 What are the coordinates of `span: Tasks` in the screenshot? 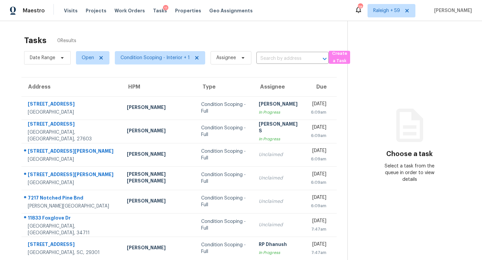 It's located at (160, 11).